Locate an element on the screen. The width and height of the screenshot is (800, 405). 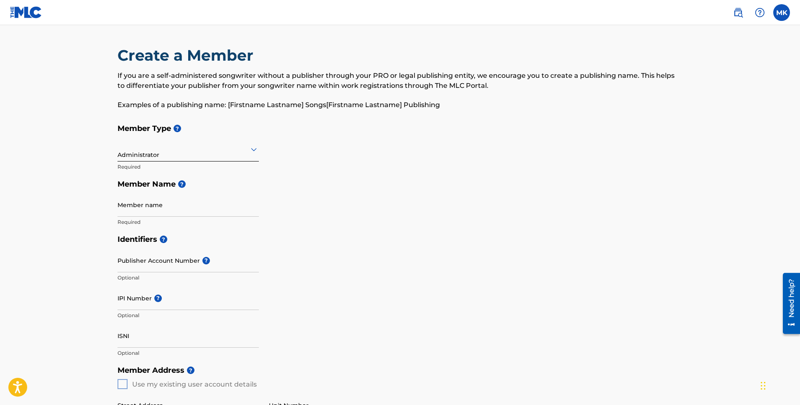
div: User Menu is located at coordinates (782, 13).